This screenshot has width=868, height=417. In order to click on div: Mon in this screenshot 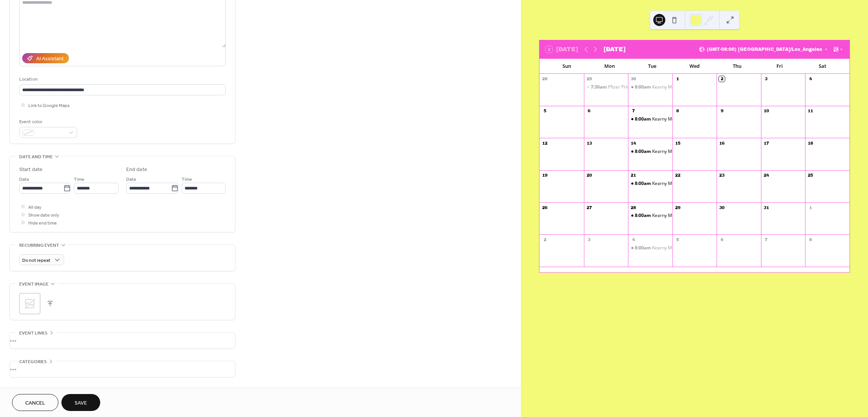, I will do `click(609, 66)`.